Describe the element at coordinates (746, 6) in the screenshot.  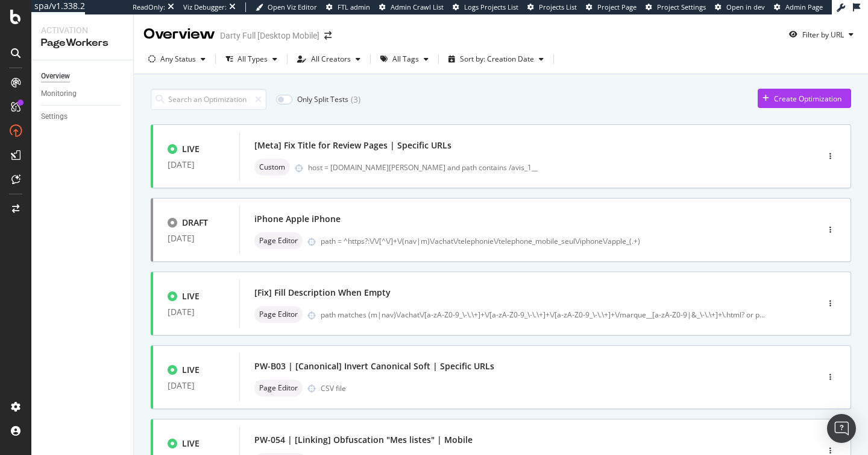
I see `span: Open in dev` at that location.